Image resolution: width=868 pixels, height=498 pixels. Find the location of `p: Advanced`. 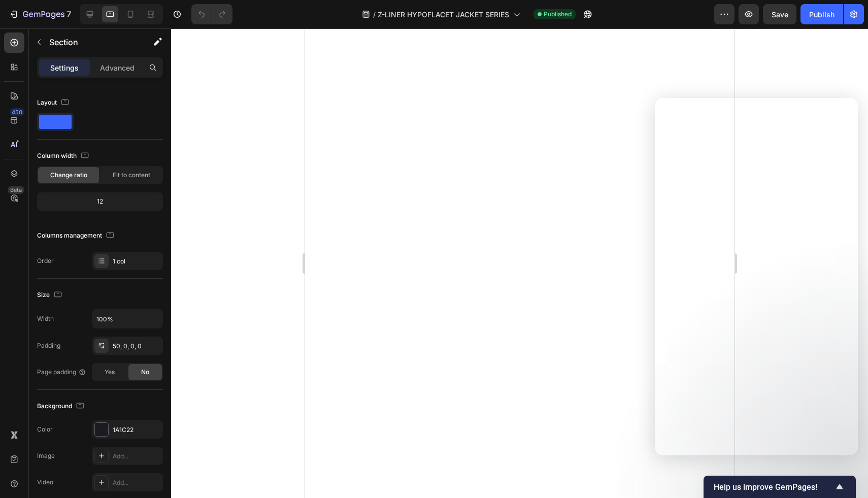

p: Advanced is located at coordinates (118, 68).